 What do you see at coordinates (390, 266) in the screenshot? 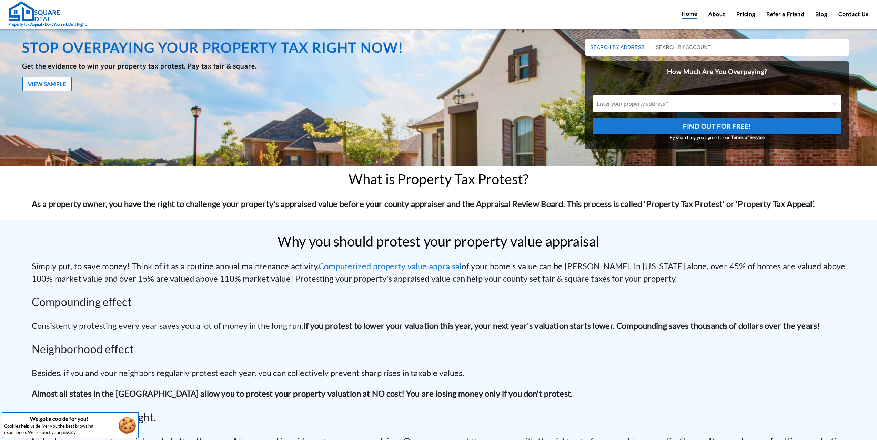
I see `a: Computerized property value appraisal` at bounding box center [390, 266].